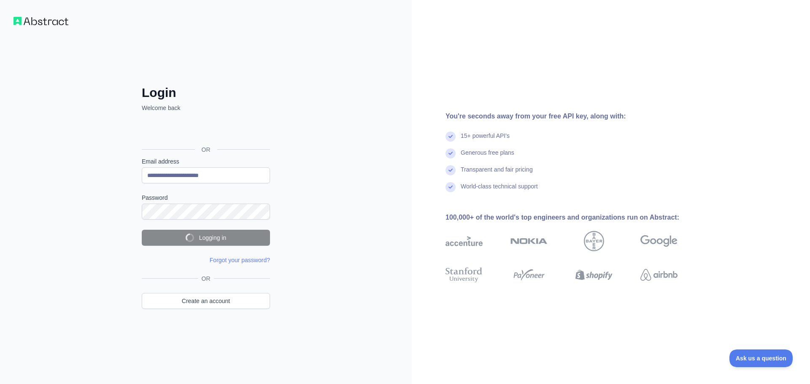 The height and width of the screenshot is (384, 810). What do you see at coordinates (497, 174) in the screenshot?
I see `div: Transparent and fair pricing` at bounding box center [497, 174].